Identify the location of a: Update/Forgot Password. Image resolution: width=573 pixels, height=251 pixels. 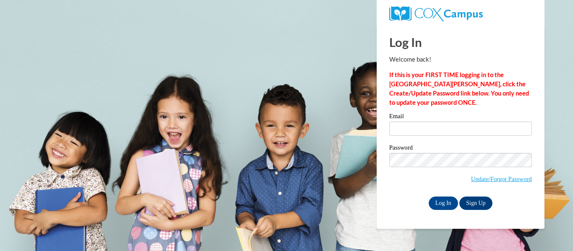
(501, 179).